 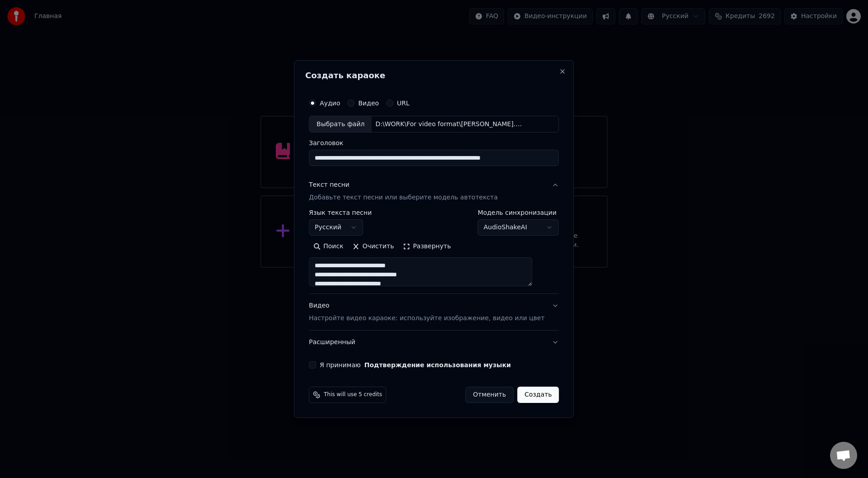 I want to click on button: Создать, so click(x=538, y=395).